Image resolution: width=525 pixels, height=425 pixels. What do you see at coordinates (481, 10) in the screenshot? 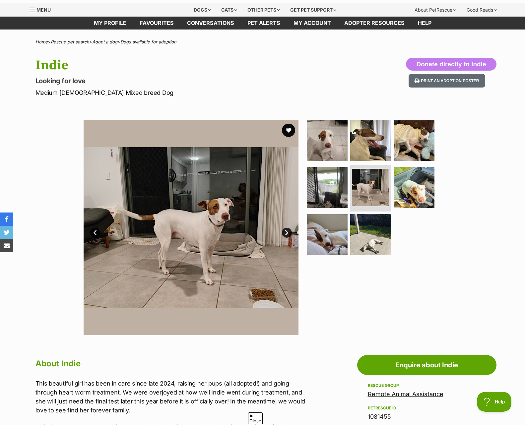
I see `div: Good Reads` at bounding box center [481, 10].